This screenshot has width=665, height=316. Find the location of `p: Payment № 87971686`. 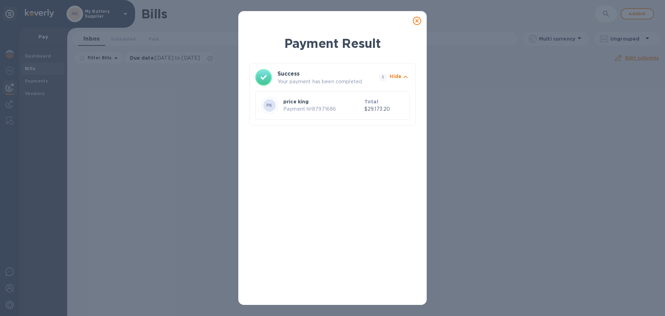

p: Payment № 87971686 is located at coordinates (323, 109).